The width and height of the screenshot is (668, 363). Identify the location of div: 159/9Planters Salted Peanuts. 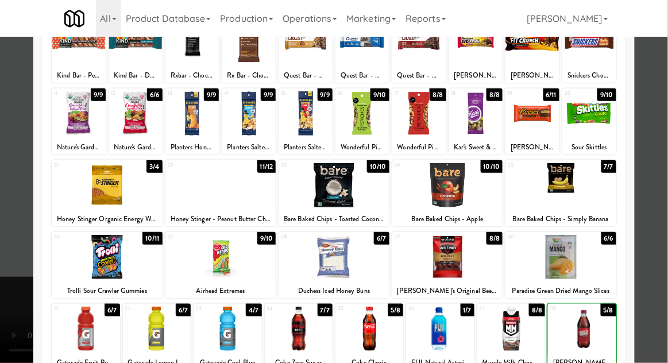
(306, 121).